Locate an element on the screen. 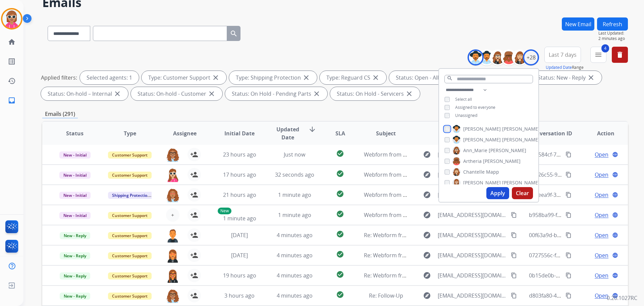  span: Just now is located at coordinates (294, 154).